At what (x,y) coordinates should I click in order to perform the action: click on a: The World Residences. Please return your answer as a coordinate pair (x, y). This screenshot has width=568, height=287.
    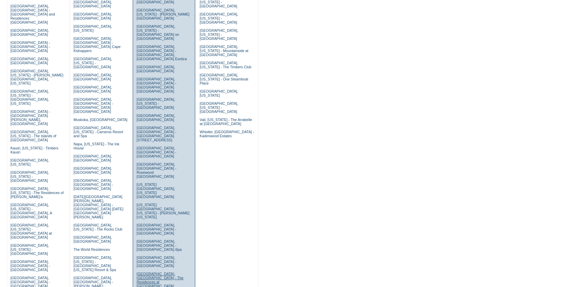
    Looking at the image, I should click on (92, 249).